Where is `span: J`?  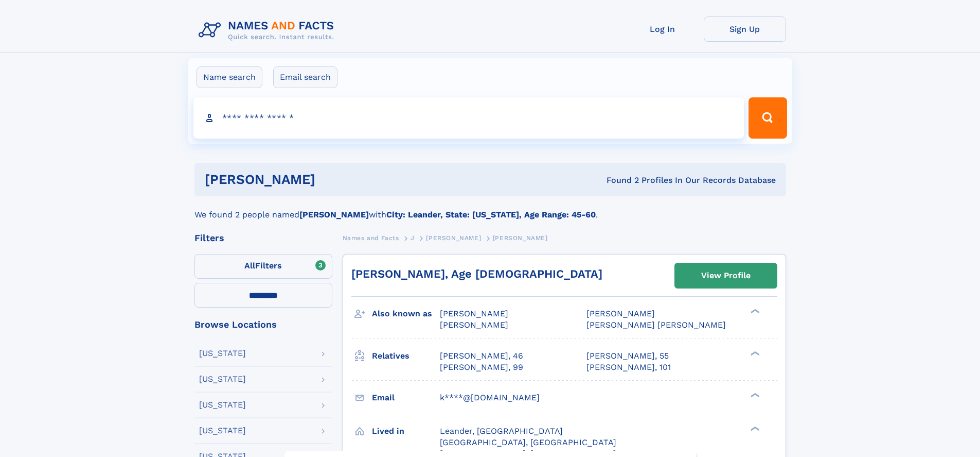 span: J is located at coordinates (412, 238).